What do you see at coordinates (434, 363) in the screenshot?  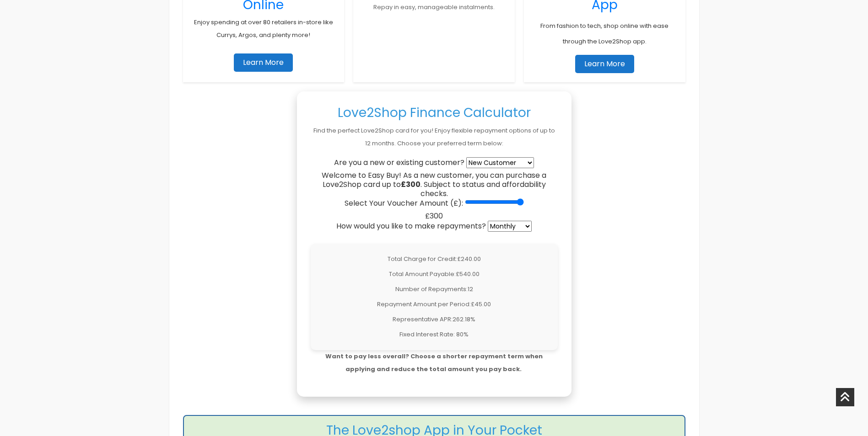 I see `b: Want to pay less overall? Choose a shorter repayment term when applying and reduce the total amou...` at bounding box center [434, 363].